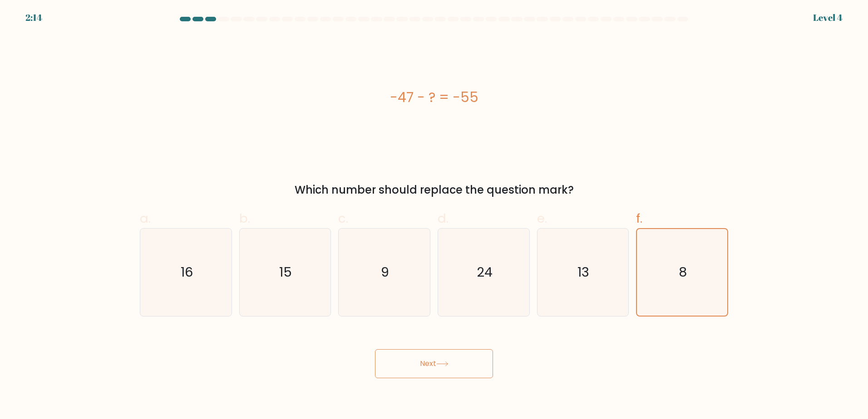 The width and height of the screenshot is (868, 419). I want to click on div: 2:14, so click(33, 18).